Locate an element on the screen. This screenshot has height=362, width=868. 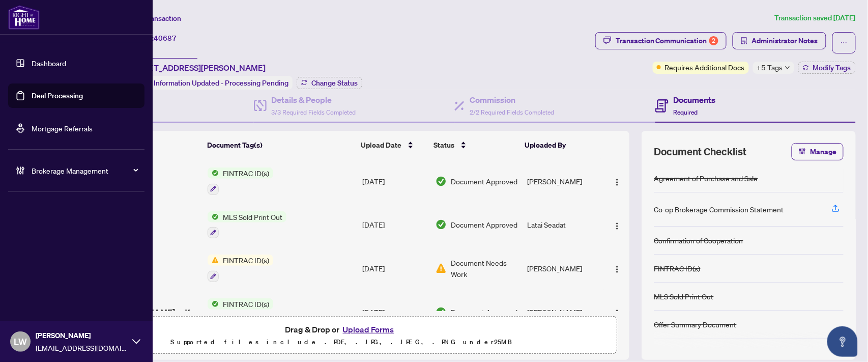
div: Agreement of Purchase and Sale is located at coordinates (706, 178).